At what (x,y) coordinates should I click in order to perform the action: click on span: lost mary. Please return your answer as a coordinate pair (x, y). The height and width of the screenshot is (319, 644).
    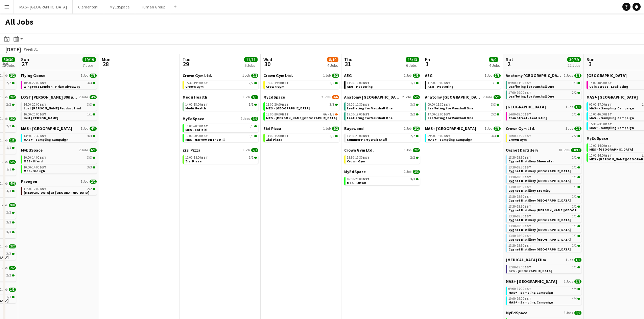
    Looking at the image, I should click on (41, 118).